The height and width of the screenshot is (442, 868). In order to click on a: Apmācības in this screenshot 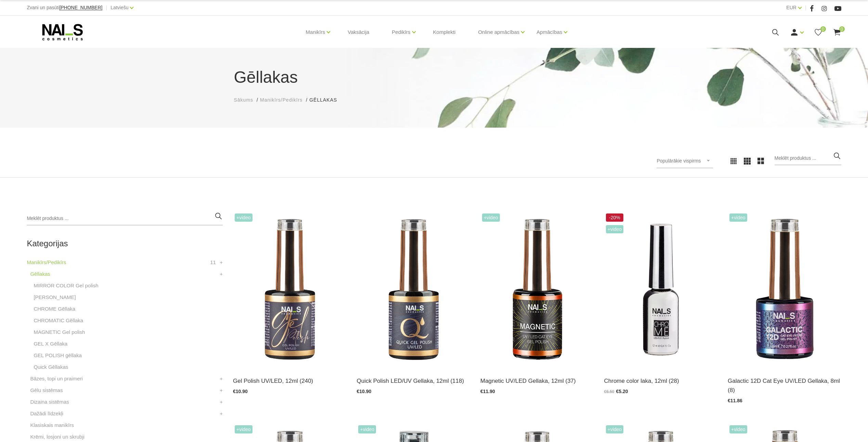, I will do `click(549, 32)`.